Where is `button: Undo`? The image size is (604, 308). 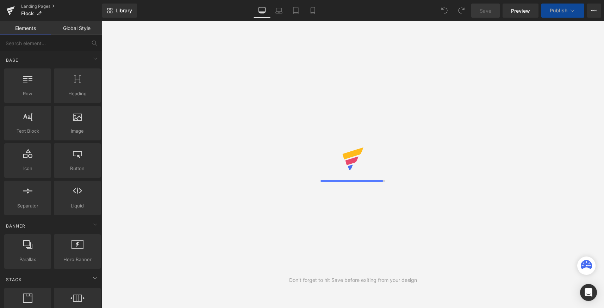
button: Undo is located at coordinates (445, 11).